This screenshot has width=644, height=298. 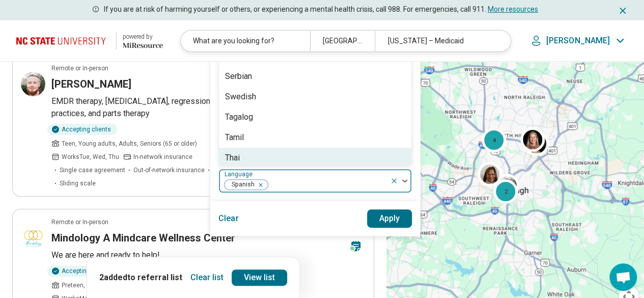 I want to click on img: North Carolina State University, so click(x=63, y=41).